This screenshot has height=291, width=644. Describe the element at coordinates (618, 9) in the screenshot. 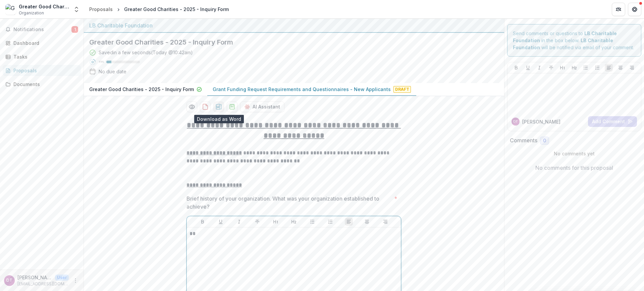

I see `button: Partners` at that location.